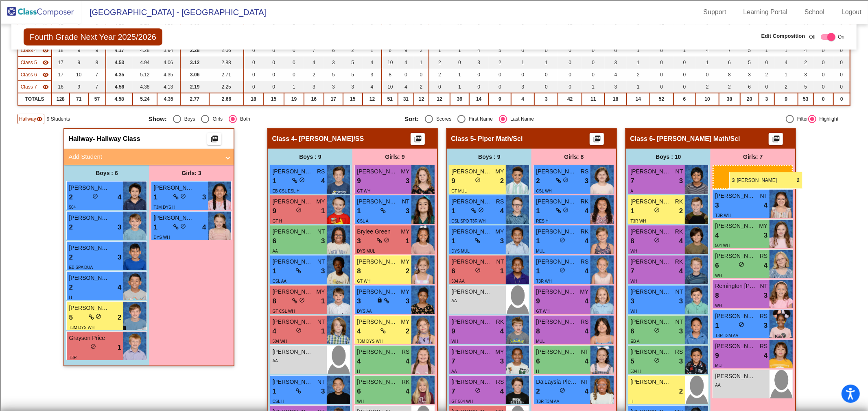  I want to click on div: First Name, so click(478, 119).